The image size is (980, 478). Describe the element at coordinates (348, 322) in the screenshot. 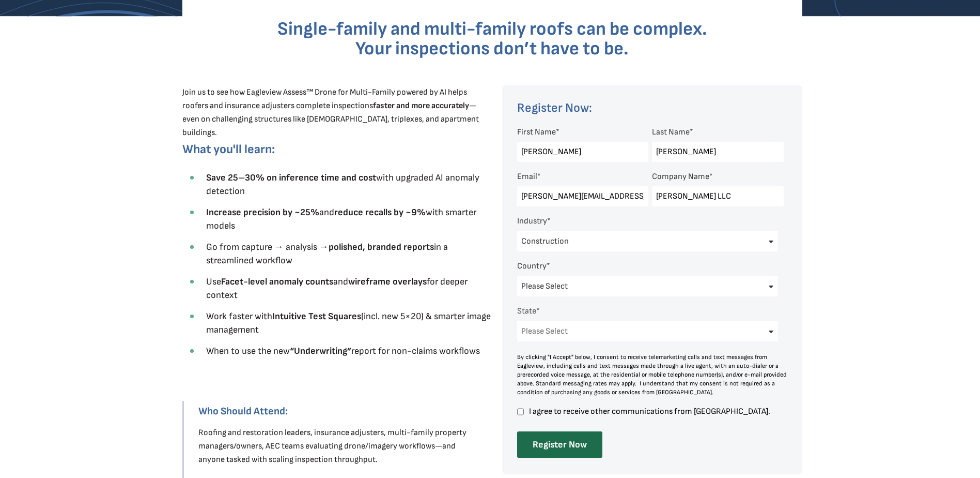

I see `span: Work faster with (incl. new 5×20) & smarter image management` at that location.